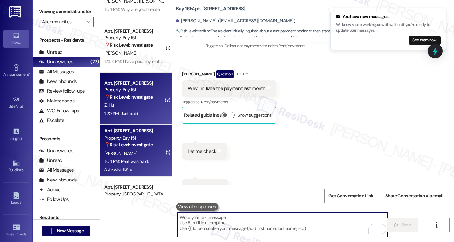 The width and height of the screenshot is (454, 242). Describe the element at coordinates (16, 134) in the screenshot. I see `a: Insights •` at that location.